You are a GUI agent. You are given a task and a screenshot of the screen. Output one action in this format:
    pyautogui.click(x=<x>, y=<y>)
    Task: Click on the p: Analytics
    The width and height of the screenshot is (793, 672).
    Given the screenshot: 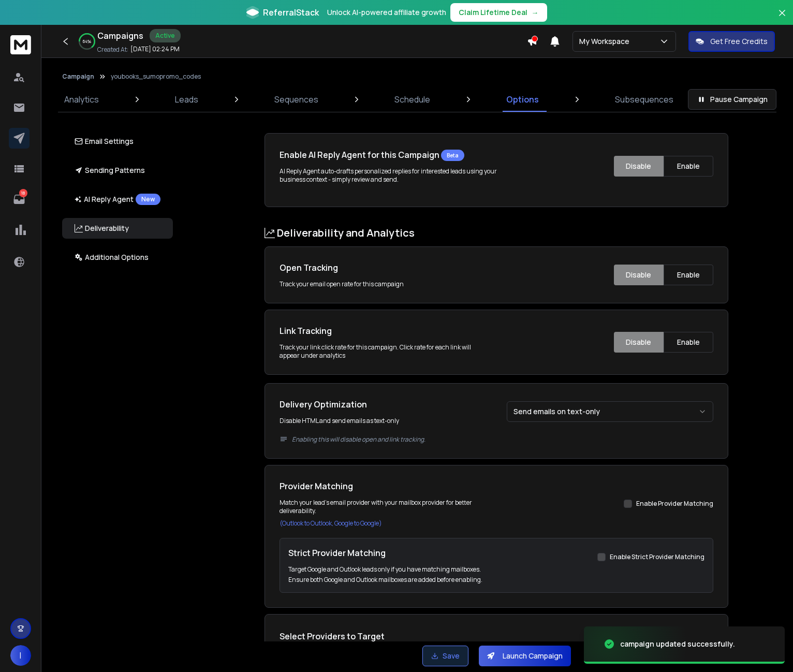 What is the action you would take?
    pyautogui.click(x=81, y=99)
    